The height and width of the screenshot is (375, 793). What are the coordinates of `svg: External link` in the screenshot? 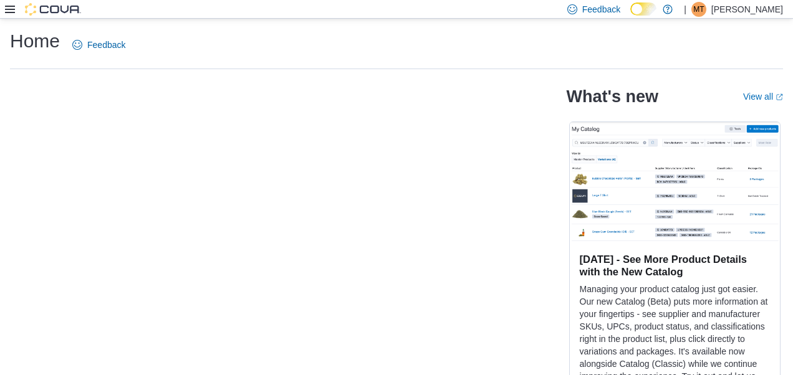 It's located at (779, 97).